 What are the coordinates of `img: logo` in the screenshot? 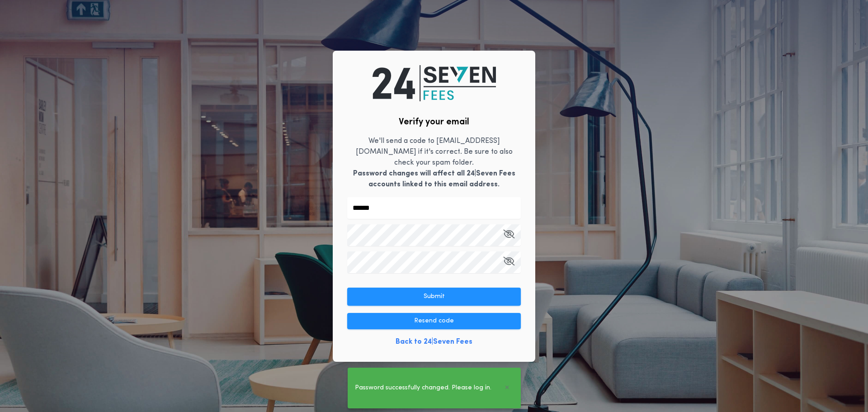 It's located at (434, 83).